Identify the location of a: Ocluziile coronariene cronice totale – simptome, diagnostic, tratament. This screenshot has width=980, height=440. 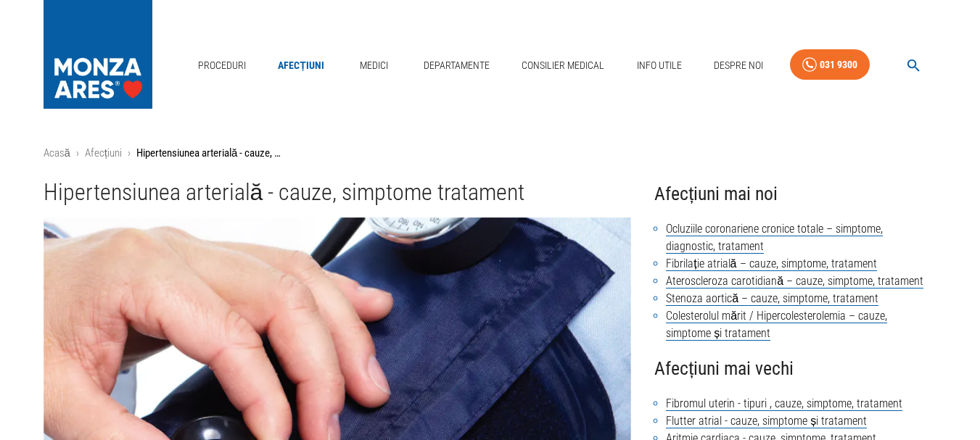
(774, 238).